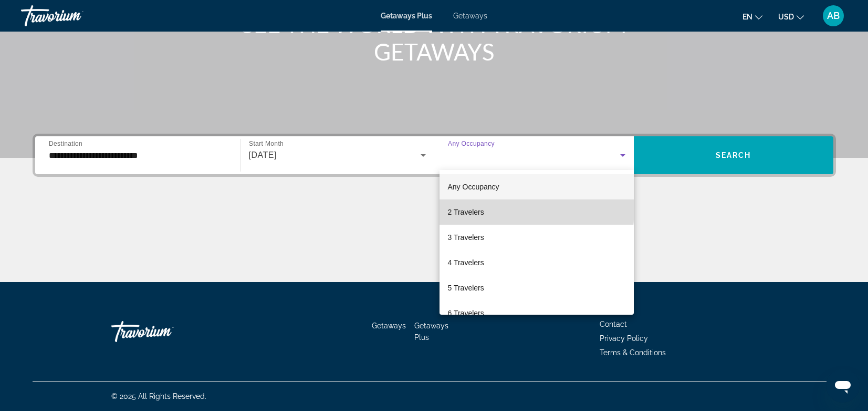 This screenshot has width=868, height=411. What do you see at coordinates (466, 212) in the screenshot?
I see `span: 2 Travelers` at bounding box center [466, 212].